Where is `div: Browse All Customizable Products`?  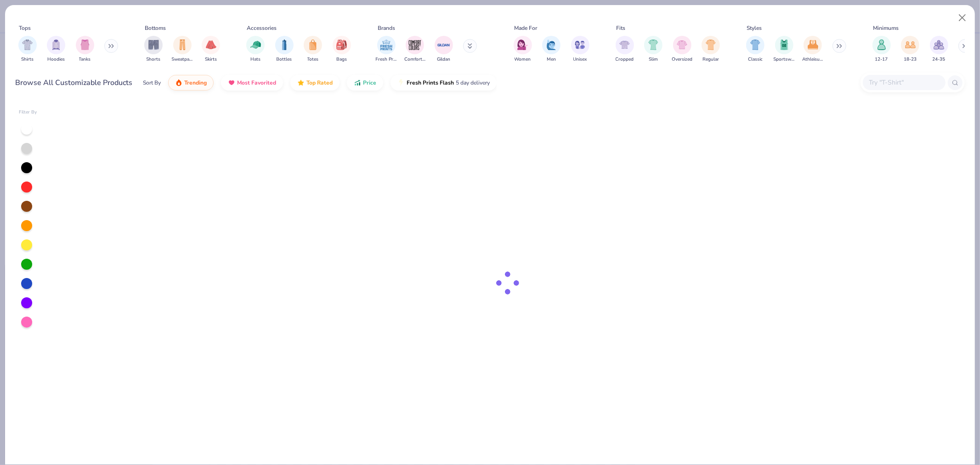
div: Browse All Customizable Products is located at coordinates (74, 83).